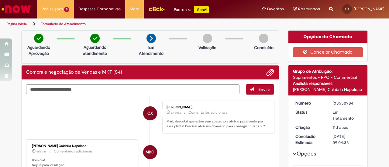  What do you see at coordinates (275, 9) in the screenshot?
I see `span: Favoritos` at bounding box center [275, 9].